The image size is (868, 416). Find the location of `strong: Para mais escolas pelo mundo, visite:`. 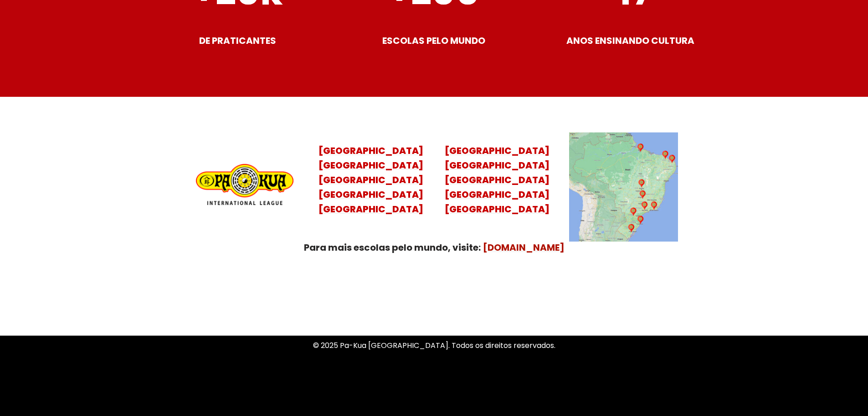

strong: Para mais escolas pelo mundo, visite: is located at coordinates (392, 247).